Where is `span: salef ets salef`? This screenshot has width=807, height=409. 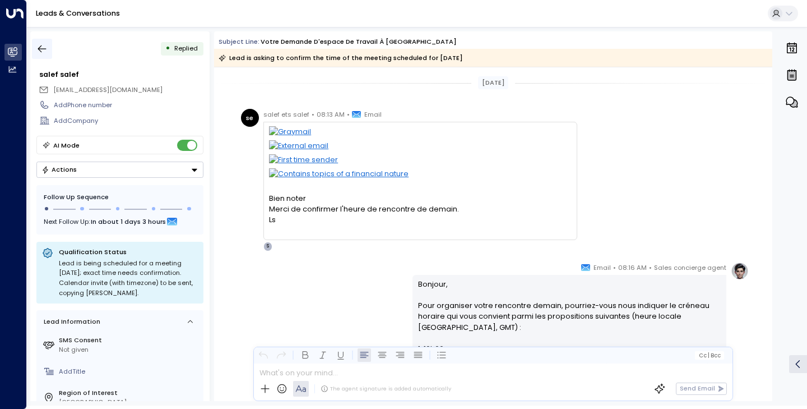
span: salef ets salef is located at coordinates (286, 114).